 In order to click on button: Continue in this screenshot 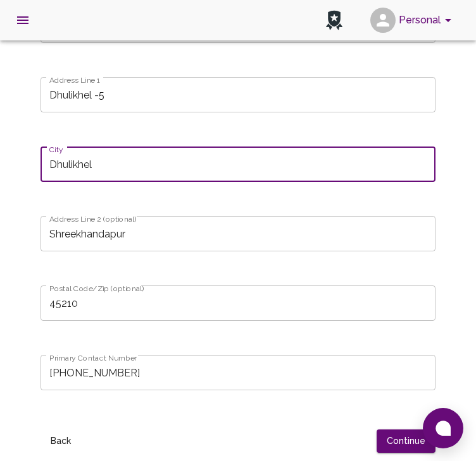, I will do `click(405, 441)`.